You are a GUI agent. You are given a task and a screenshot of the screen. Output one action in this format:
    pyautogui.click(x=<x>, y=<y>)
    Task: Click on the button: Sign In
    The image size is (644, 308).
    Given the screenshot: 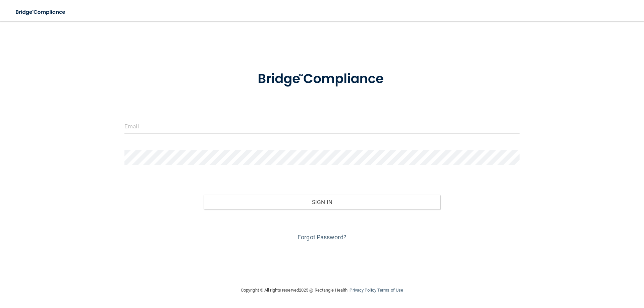 What is the action you would take?
    pyautogui.click(x=322, y=202)
    